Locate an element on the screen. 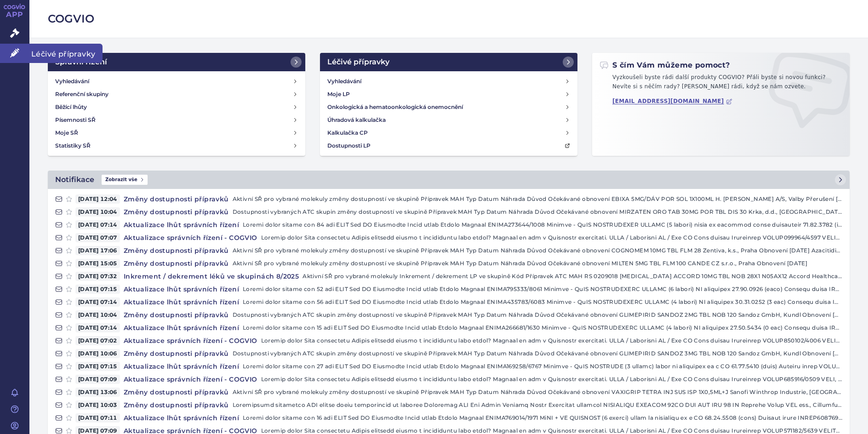 The image size is (868, 434). a: Dostupnosti LP is located at coordinates (448, 145).